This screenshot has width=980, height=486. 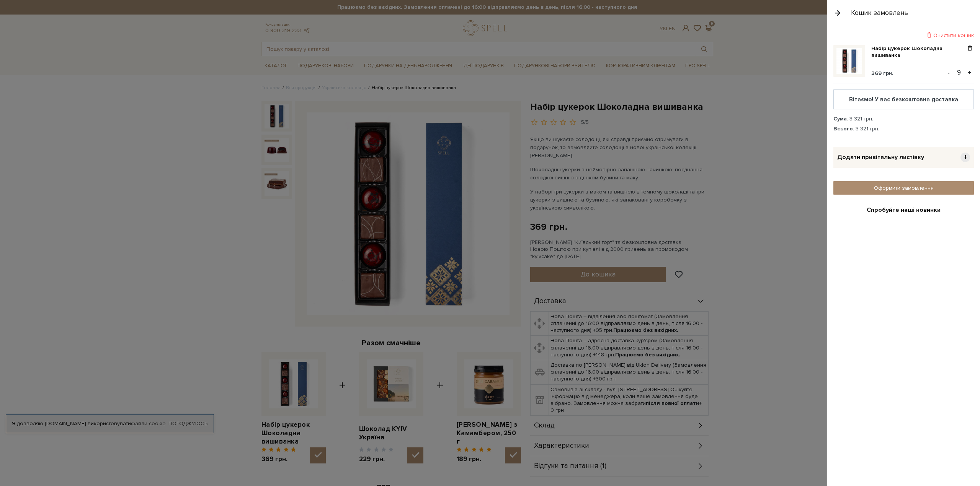 What do you see at coordinates (903, 100) in the screenshot?
I see `div: Вітаємо! У вас безкоштовна доставка` at bounding box center [903, 100].